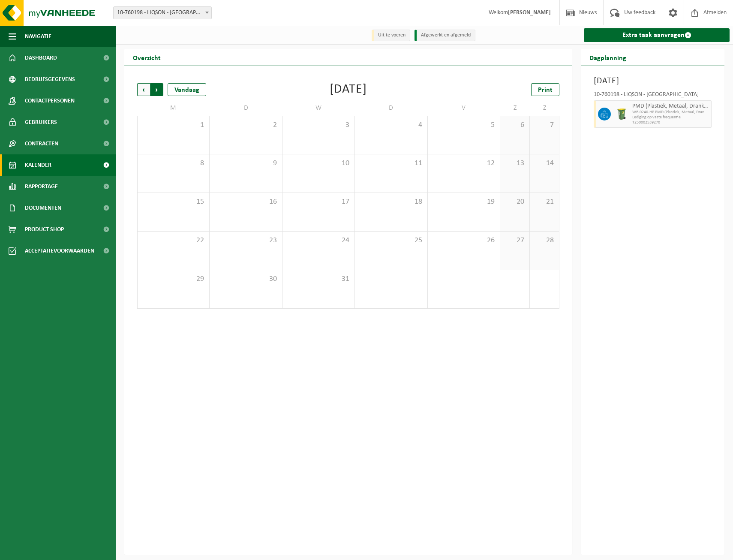 Image resolution: width=733 pixels, height=560 pixels. I want to click on span: 20, so click(515, 202).